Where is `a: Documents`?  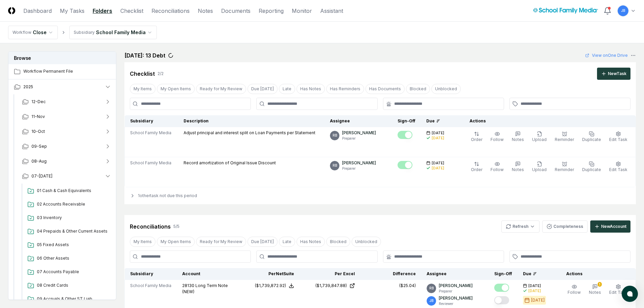 a: Documents is located at coordinates (236, 11).